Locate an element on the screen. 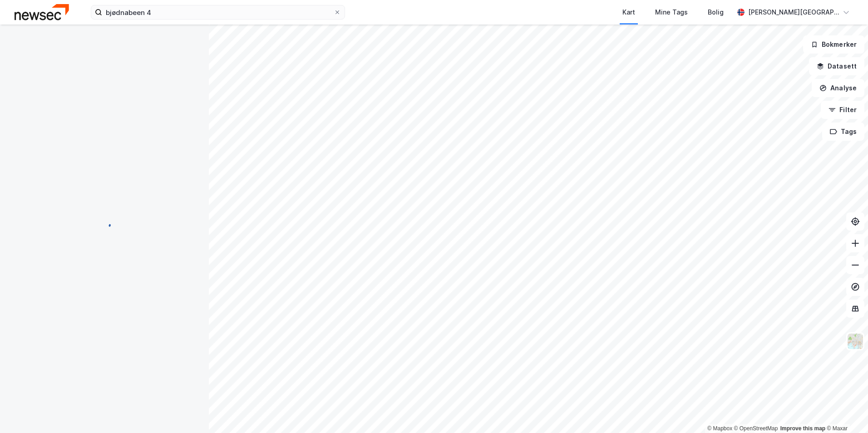  a: OpenStreetMap is located at coordinates (756, 428).